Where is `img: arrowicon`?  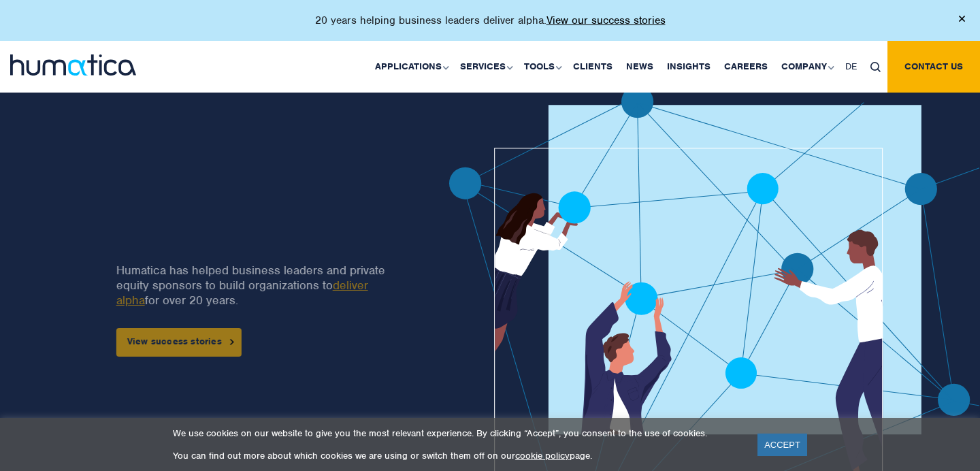 img: arrowicon is located at coordinates (232, 342).